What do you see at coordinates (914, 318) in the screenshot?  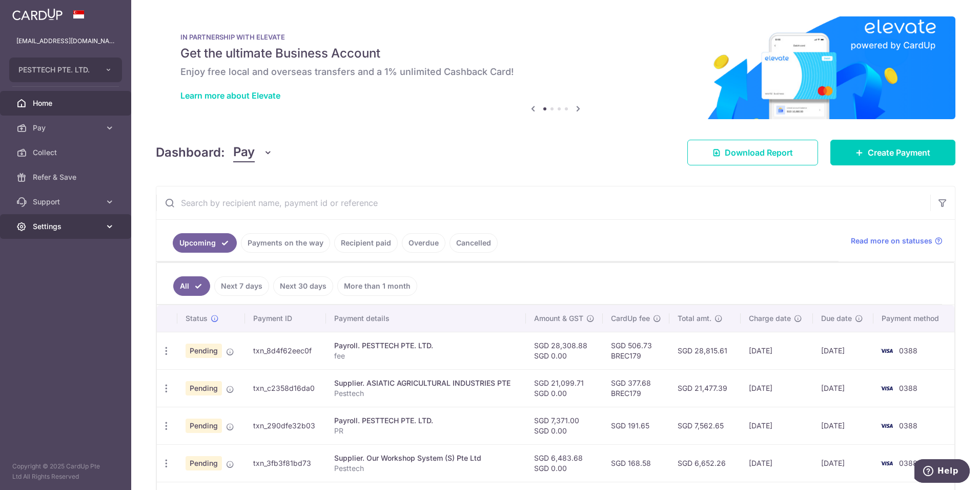 I see `th: Payment method` at bounding box center [914, 318].